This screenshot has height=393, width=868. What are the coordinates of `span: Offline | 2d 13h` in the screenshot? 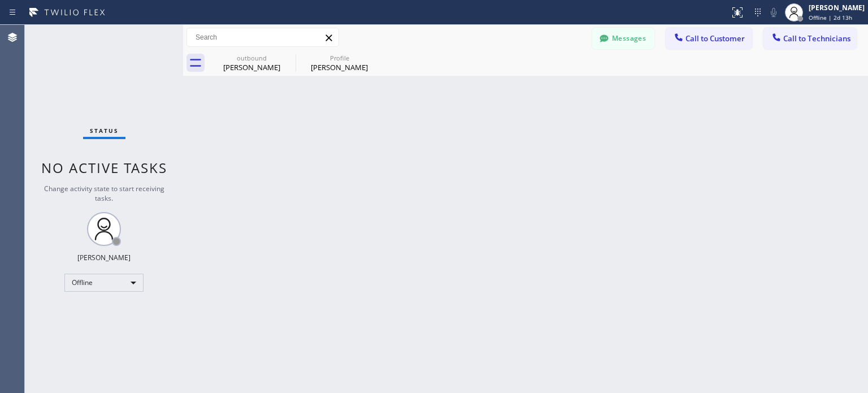 It's located at (830, 17).